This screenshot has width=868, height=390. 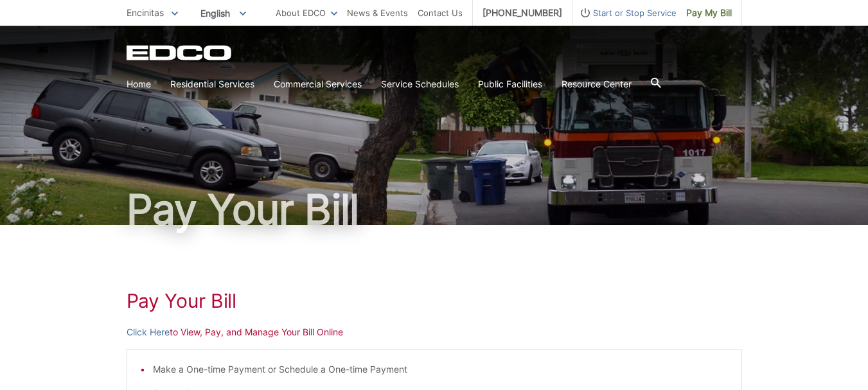 What do you see at coordinates (180, 53) in the screenshot?
I see `a: EDCD logo. Return to the homepage.` at bounding box center [180, 53].